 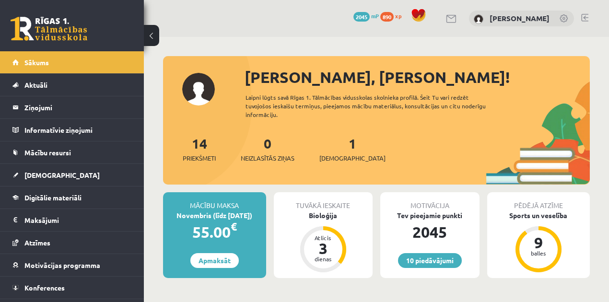 What do you see at coordinates (398, 16) in the screenshot?
I see `span: xp` at bounding box center [398, 16].